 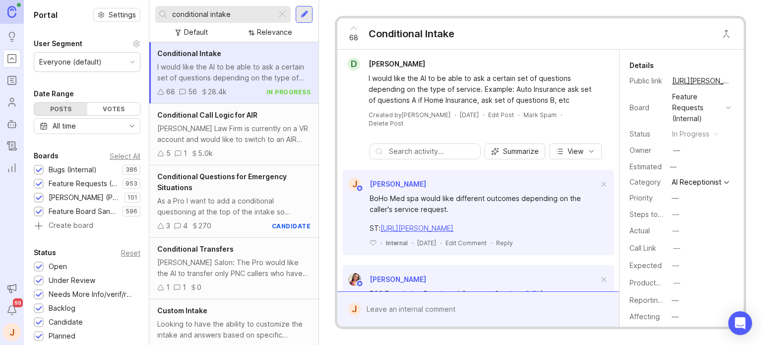 What do you see at coordinates (217, 92) in the screenshot?
I see `div: 28.4k` at bounding box center [217, 92].